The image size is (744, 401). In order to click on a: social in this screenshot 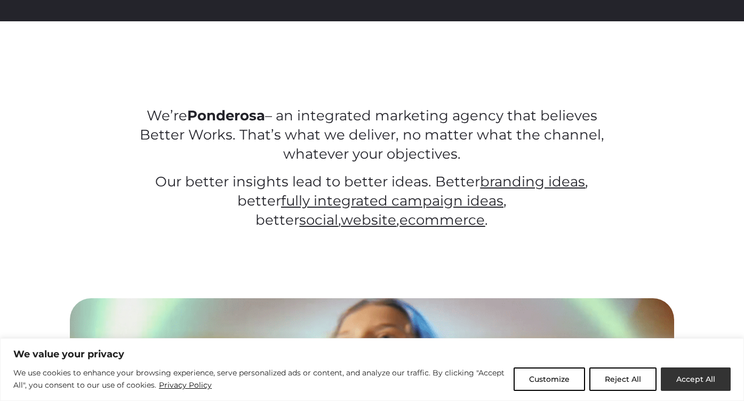, I will do `click(318, 220)`.